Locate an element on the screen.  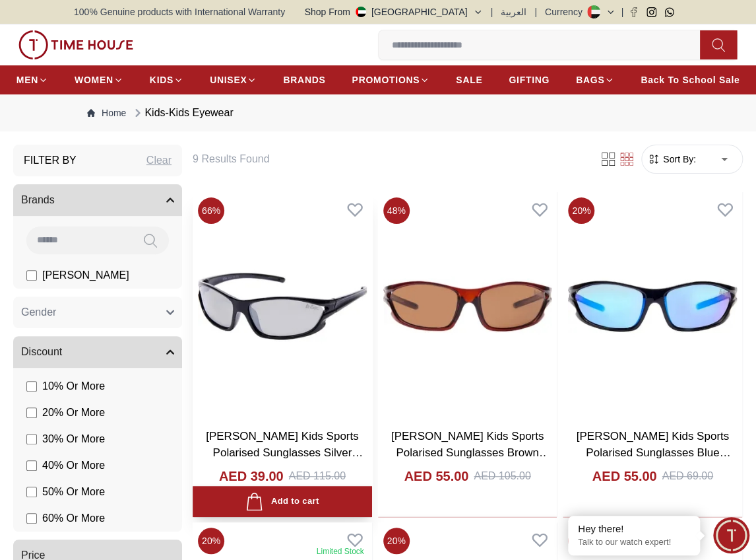
a: SALE is located at coordinates (469, 80).